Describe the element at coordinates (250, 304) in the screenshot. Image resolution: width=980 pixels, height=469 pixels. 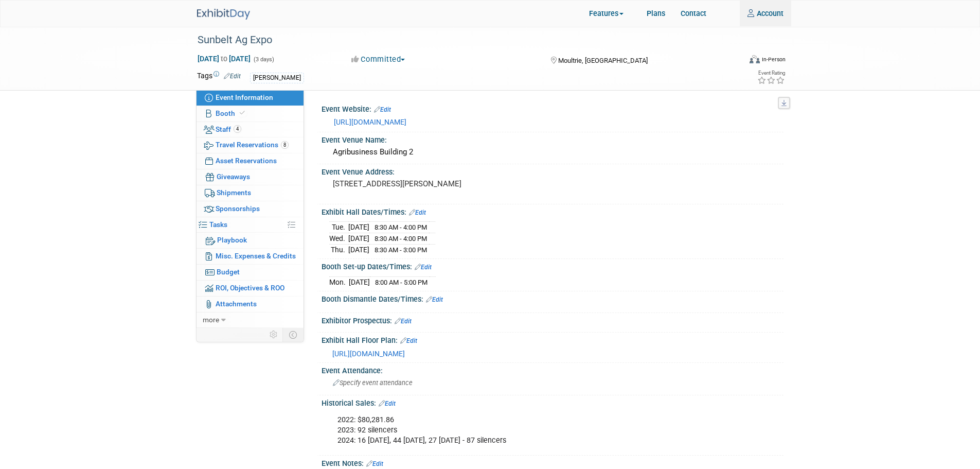
I see `a: Attachments` at that location.